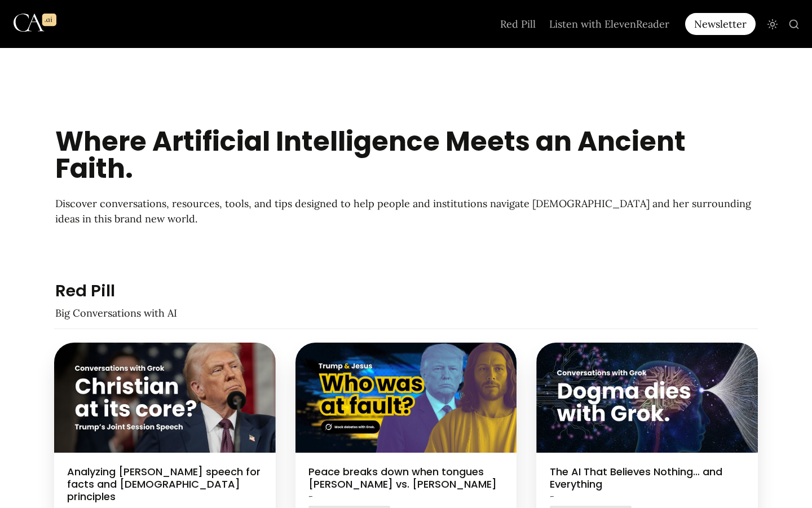 This screenshot has width=812, height=508. Describe the element at coordinates (35, 22) in the screenshot. I see `img: Logo` at that location.